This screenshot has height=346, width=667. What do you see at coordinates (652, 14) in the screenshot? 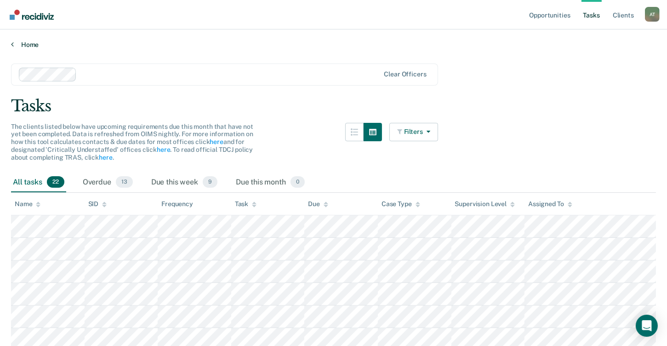
I see `div: A T` at bounding box center [652, 14].